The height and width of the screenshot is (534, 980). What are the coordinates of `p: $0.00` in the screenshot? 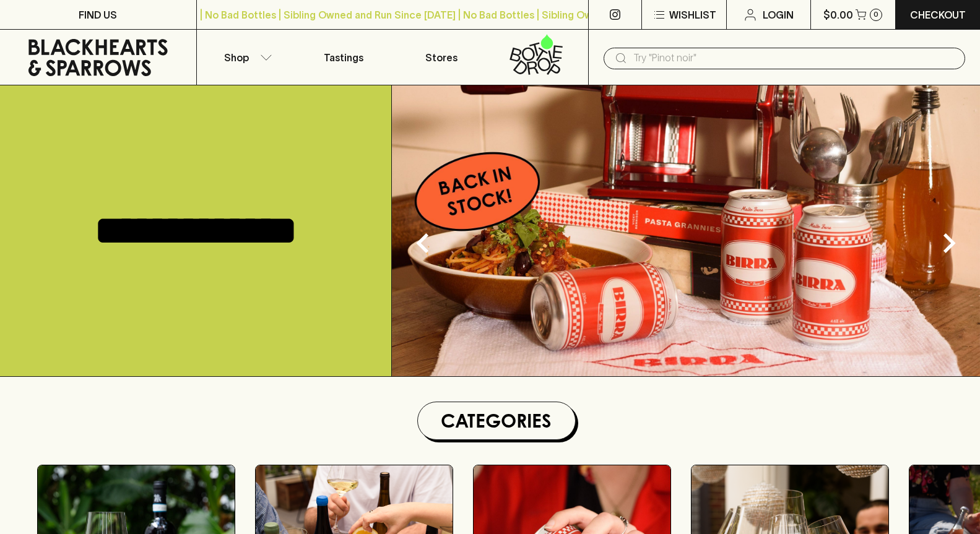 It's located at (838, 15).